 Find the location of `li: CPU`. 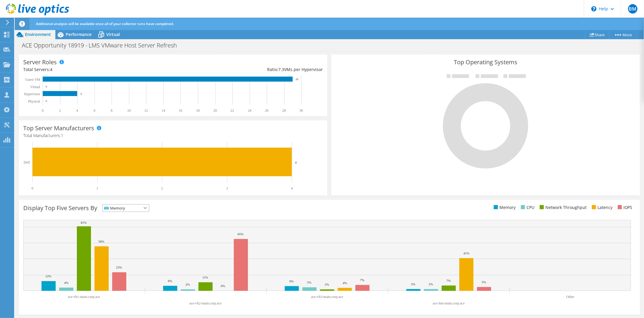

li: CPU is located at coordinates (527, 207).